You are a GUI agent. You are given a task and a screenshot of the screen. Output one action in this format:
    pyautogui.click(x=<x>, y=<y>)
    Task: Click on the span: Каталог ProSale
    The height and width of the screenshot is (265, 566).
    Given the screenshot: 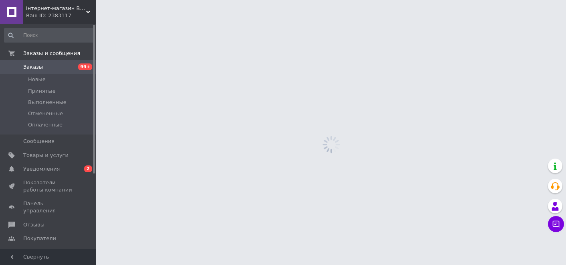 What is the action you would take?
    pyautogui.click(x=45, y=252)
    